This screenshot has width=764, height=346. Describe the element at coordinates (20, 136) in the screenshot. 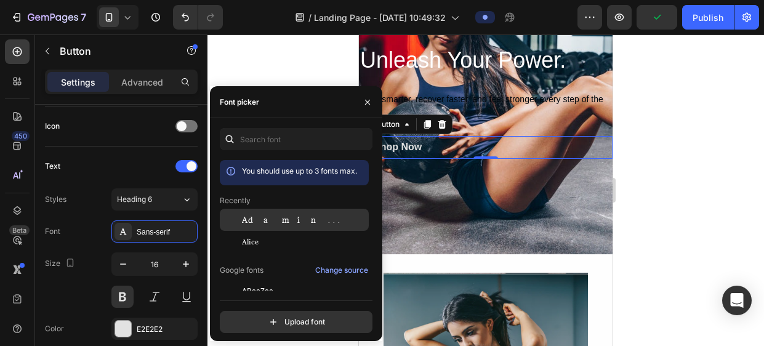

I see `div: 450` at that location.